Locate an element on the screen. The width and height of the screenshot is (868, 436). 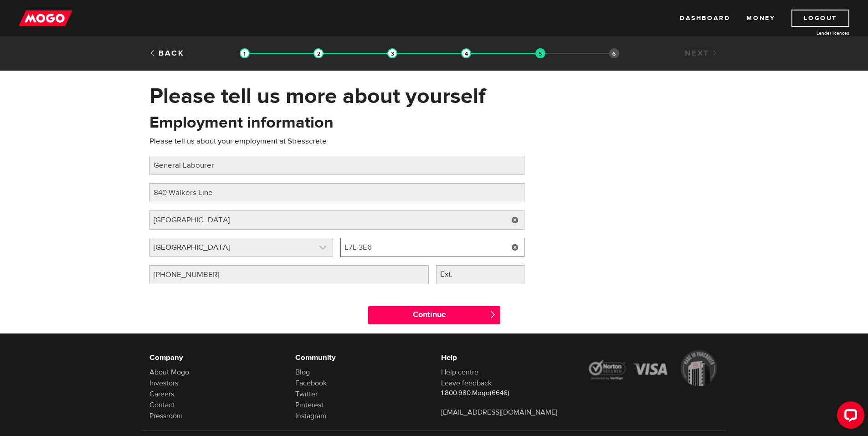
p: Please tell us about your employment at Stresscrete is located at coordinates (337, 141).